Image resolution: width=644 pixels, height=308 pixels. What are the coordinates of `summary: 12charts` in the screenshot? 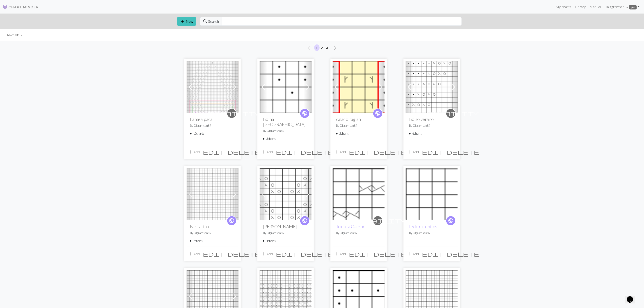 It's located at (213, 133).